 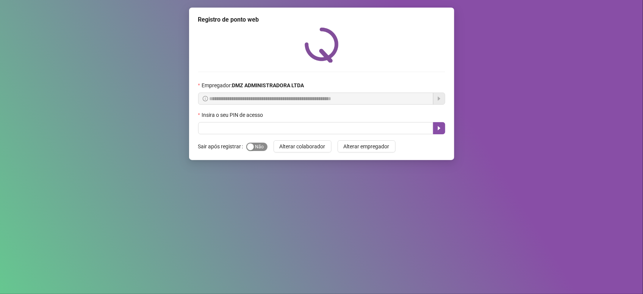 I want to click on label: Sair após registrar, so click(x=222, y=146).